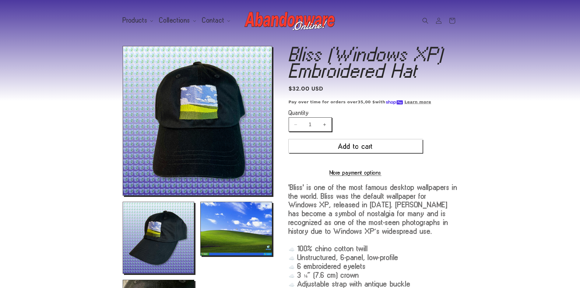  What do you see at coordinates (290, 20) in the screenshot?
I see `a: Abandonware` at bounding box center [290, 20].